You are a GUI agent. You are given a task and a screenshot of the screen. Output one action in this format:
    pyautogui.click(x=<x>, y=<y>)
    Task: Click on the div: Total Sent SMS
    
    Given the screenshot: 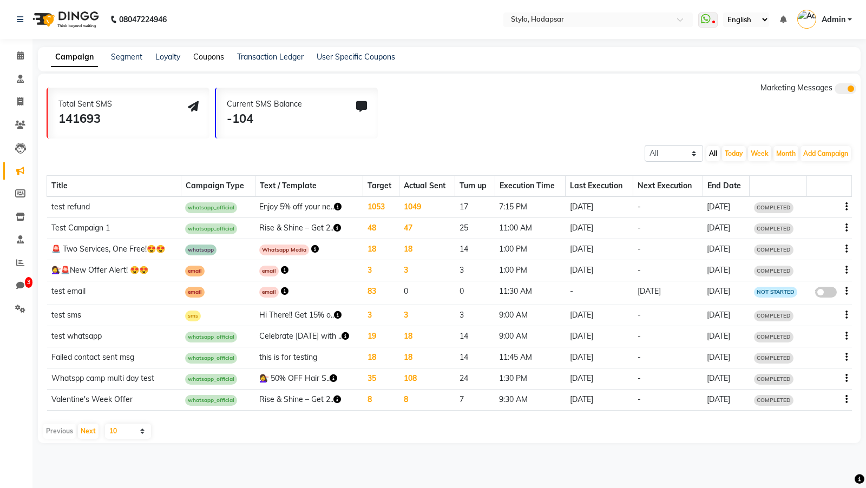 What is the action you would take?
    pyautogui.click(x=85, y=104)
    